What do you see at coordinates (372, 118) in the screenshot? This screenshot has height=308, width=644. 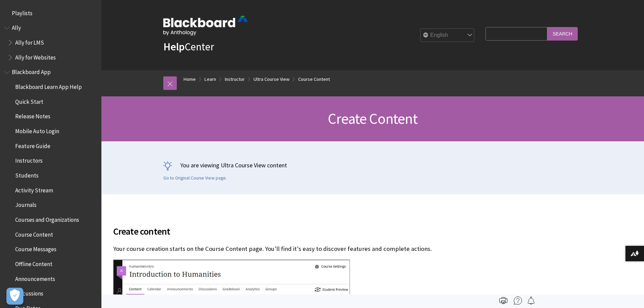 I see `span: Create Content` at bounding box center [372, 118].